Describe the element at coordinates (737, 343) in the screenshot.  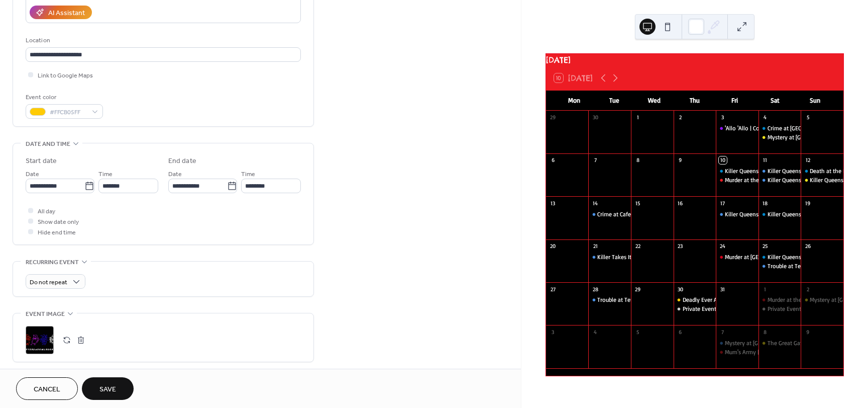
I see `div: Mystery at Bludgeonton Manor | Railway Mystery` at that location.